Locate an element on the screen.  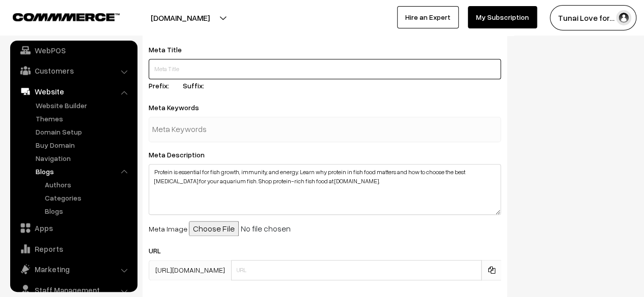
a: Buy Domain is located at coordinates (83, 145).